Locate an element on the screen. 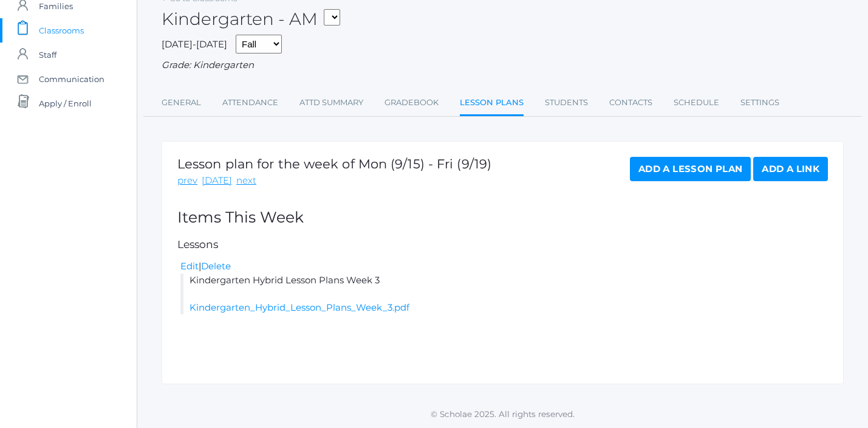 The height and width of the screenshot is (428, 868). span: Classrooms is located at coordinates (62, 30).